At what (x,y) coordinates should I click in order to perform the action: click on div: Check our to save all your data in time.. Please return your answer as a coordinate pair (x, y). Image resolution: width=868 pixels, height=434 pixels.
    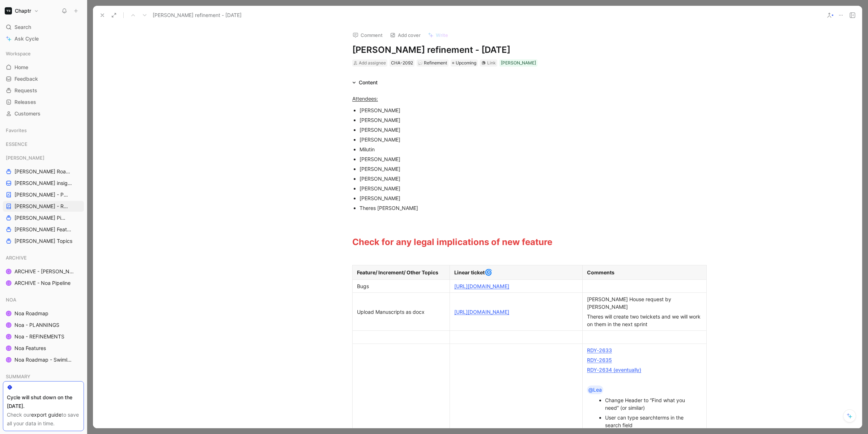
    Looking at the image, I should click on (43, 419).